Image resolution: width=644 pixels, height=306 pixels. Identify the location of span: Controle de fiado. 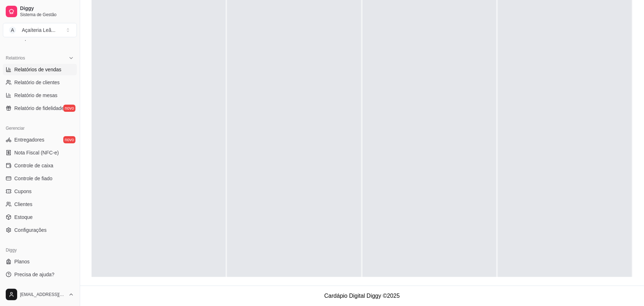
(33, 178).